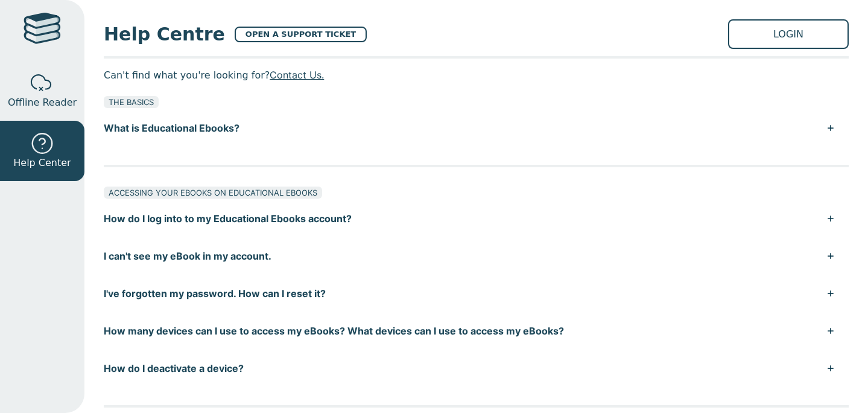 The width and height of the screenshot is (868, 413). I want to click on button: How do I log into to my Educational Ebooks account?, so click(476, 218).